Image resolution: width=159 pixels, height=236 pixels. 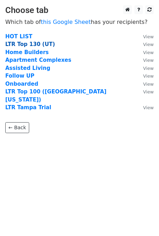 I want to click on a: Assisted Living, so click(x=28, y=68).